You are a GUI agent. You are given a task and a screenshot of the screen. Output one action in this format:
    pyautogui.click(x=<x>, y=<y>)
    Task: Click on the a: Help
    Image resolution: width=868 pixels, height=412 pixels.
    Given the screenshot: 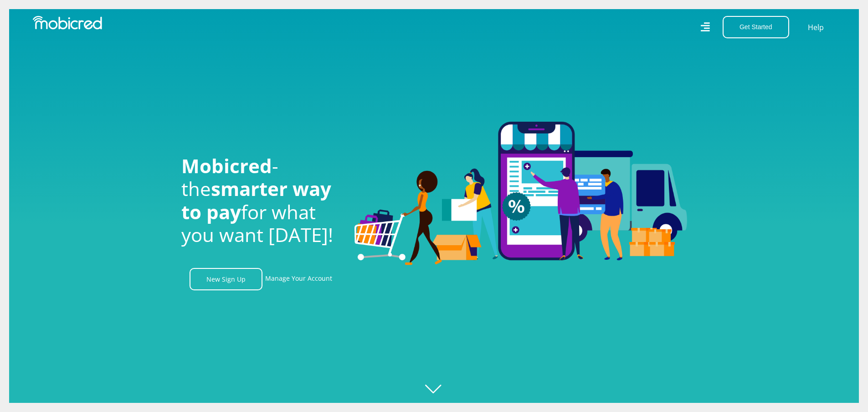 What is the action you would take?
    pyautogui.click(x=815, y=28)
    